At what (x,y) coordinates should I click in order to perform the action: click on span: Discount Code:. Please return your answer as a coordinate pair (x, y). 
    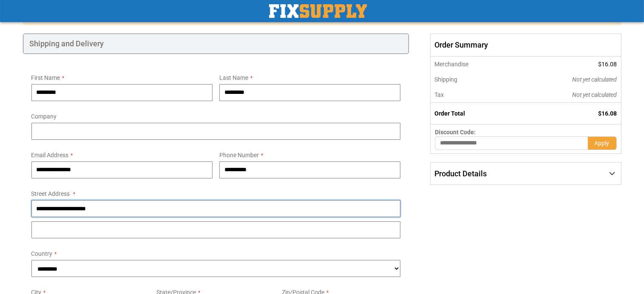
    Looking at the image, I should click on (455, 132).